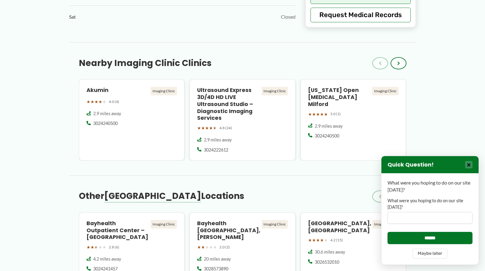 The width and height of the screenshot is (485, 271). Describe the element at coordinates (242, 120) in the screenshot. I see `a: Ultrasound Express 3D/4D HD LIVE Ultrasound Studio – Diagnostic Imaging Services Imaging Clinic ★...` at that location.